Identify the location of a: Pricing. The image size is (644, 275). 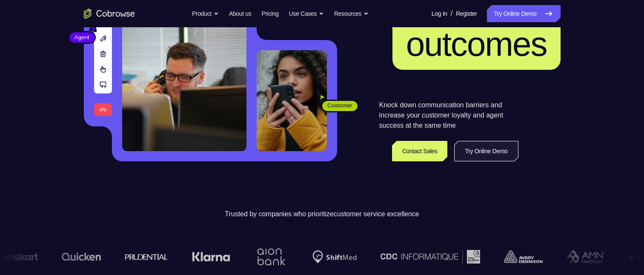
(270, 13).